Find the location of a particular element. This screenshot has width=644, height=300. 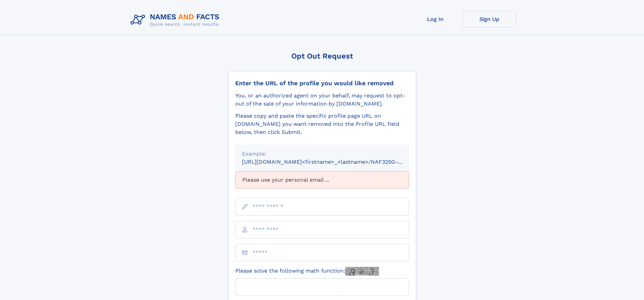

a: Sign Up is located at coordinates (490, 19).